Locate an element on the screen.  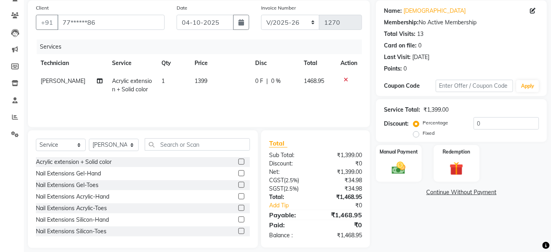
div: Balance : is located at coordinates (290, 235).